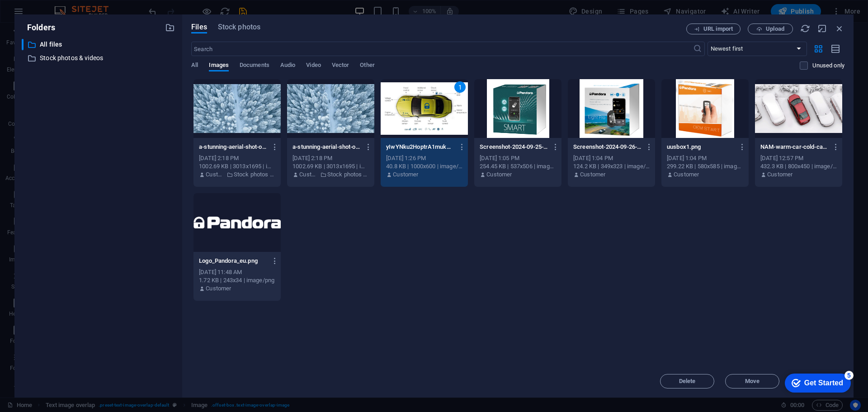  What do you see at coordinates (688, 381) in the screenshot?
I see `span: Delete` at bounding box center [688, 381].